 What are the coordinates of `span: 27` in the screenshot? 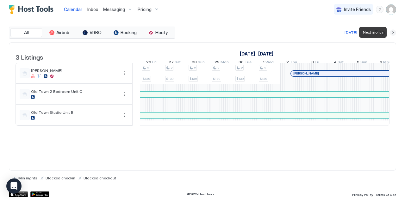 It's located at (171, 63).